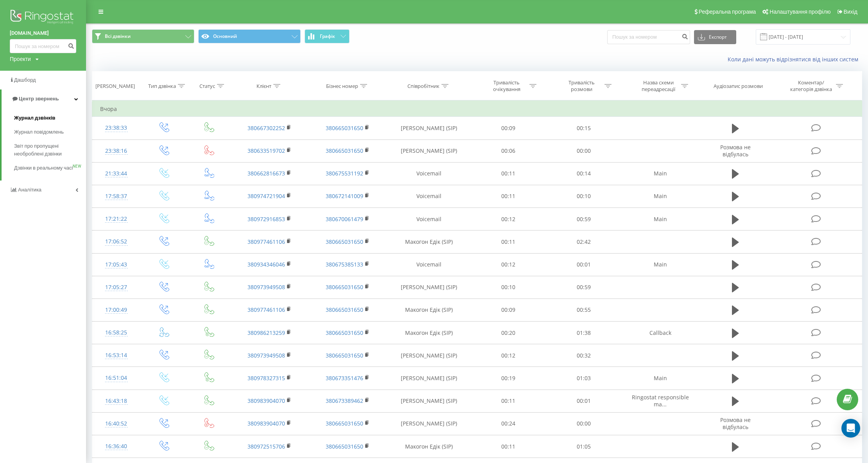 The height and width of the screenshot is (463, 868). What do you see at coordinates (344, 264) in the screenshot?
I see `a: 380675385133` at bounding box center [344, 264].